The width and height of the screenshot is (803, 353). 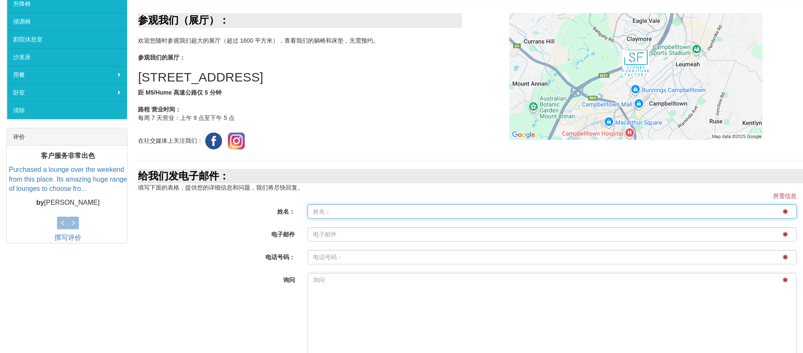 I want to click on font: 参观我们的展厅：, so click(x=162, y=57).